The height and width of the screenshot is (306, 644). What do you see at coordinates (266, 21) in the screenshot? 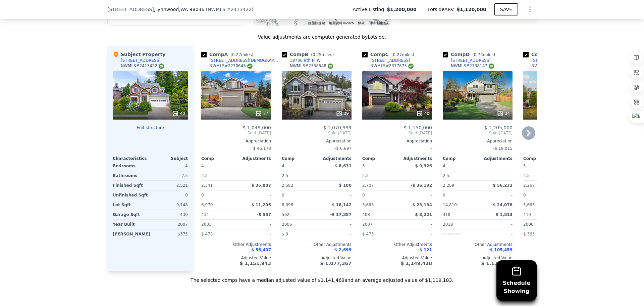
I see `img: Google` at bounding box center [266, 21].